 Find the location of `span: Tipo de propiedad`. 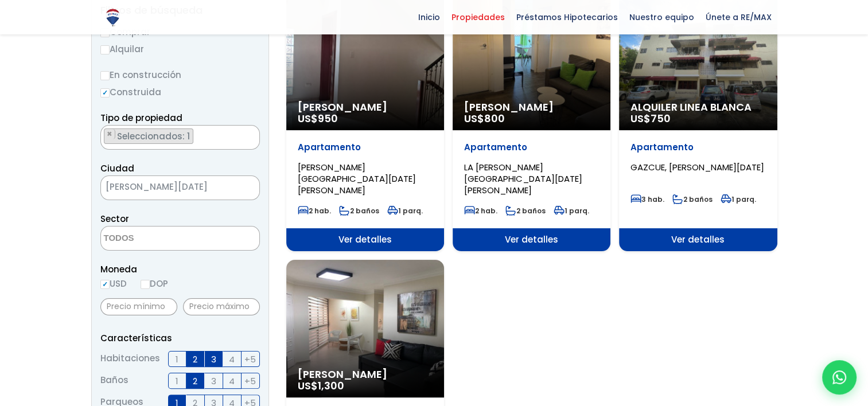

span: Tipo de propiedad is located at coordinates (141, 118).